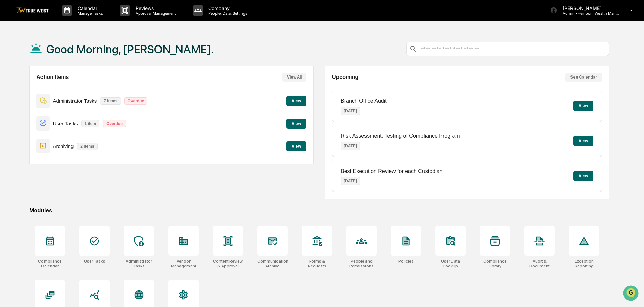 The image size is (644, 307). What do you see at coordinates (66, 124) in the screenshot?
I see `p: User Tasks` at bounding box center [66, 124].